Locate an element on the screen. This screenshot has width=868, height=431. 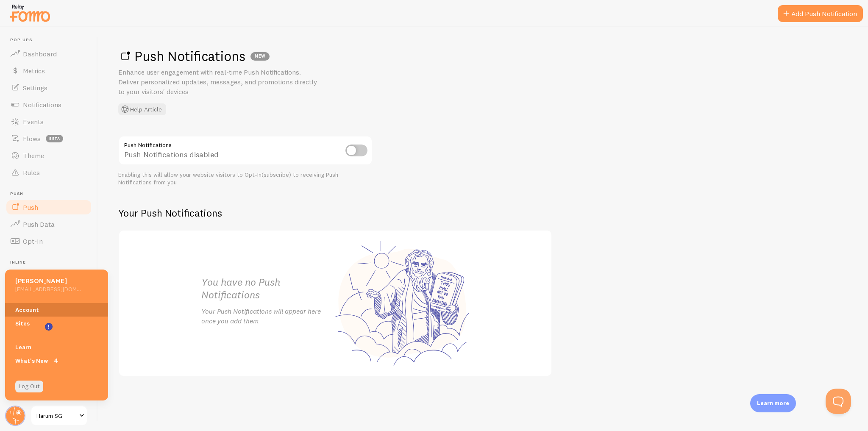
div: Enabling this will allow your website visitors to Opt-In(subscribe) to receiving Push Notificatio... is located at coordinates (245, 178).